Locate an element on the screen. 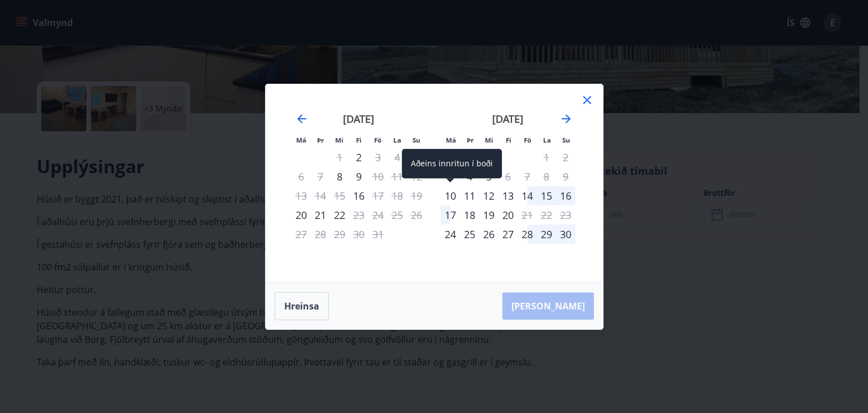  td: Not available. laugardagur, 1. nóvember 2025 is located at coordinates (546, 157).